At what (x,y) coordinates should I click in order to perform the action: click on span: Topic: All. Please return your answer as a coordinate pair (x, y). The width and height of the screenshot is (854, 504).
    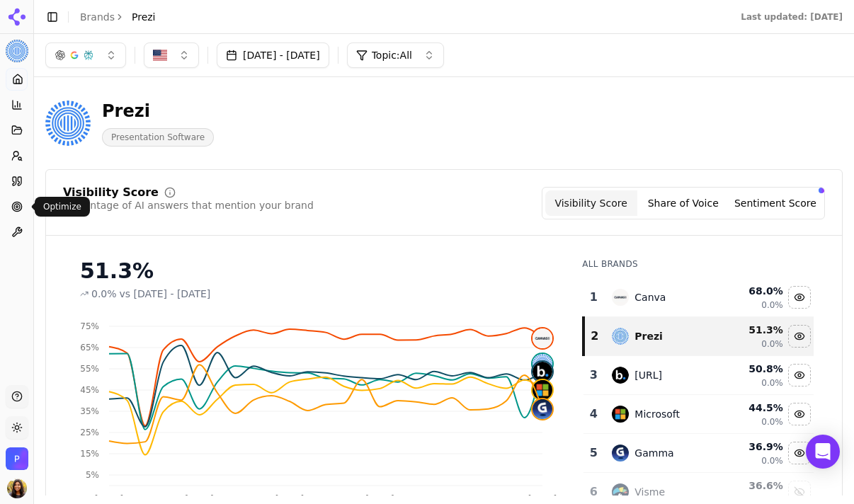
    Looking at the image, I should click on (392, 56).